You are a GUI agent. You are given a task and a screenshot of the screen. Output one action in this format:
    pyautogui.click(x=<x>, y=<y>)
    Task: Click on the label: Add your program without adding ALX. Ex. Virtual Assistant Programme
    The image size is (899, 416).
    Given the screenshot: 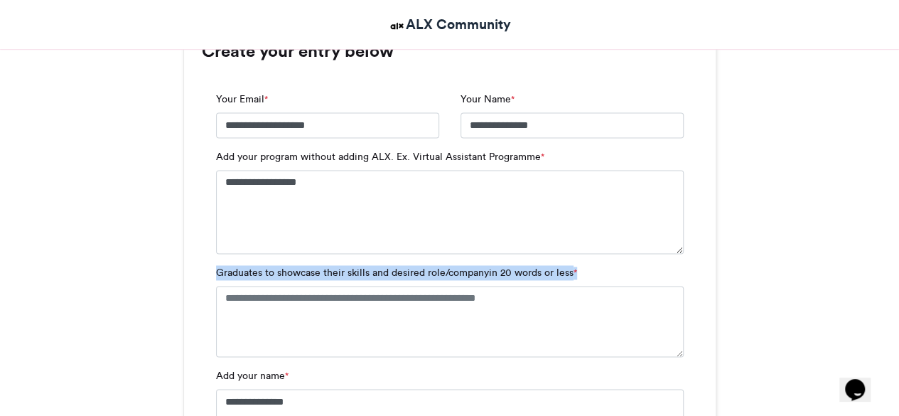 What is the action you would take?
    pyautogui.click(x=380, y=156)
    